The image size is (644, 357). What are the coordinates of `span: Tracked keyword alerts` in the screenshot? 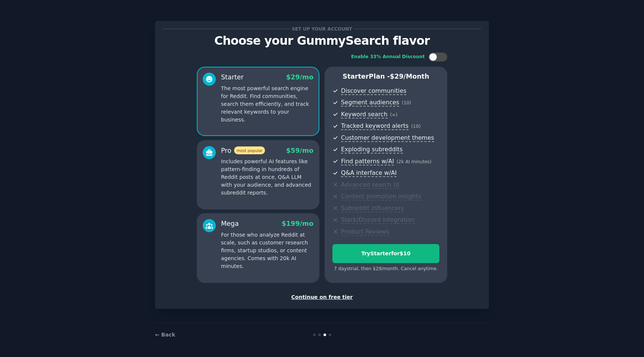 It's located at (374, 126).